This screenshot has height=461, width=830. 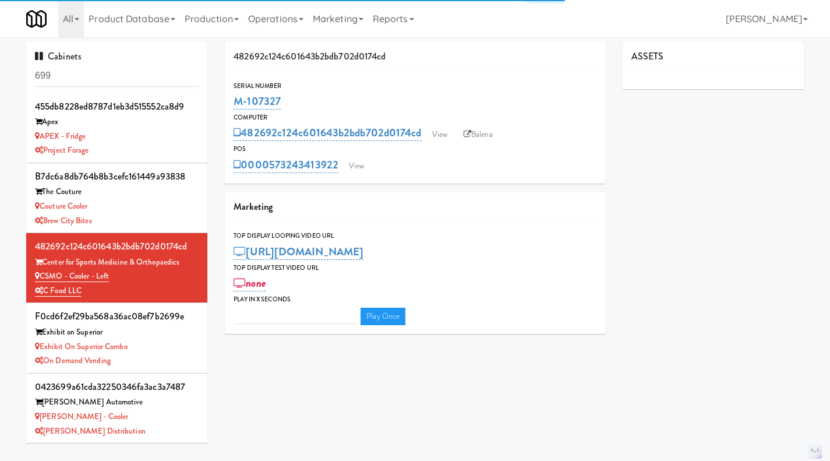 I want to click on div: POS, so click(x=415, y=149).